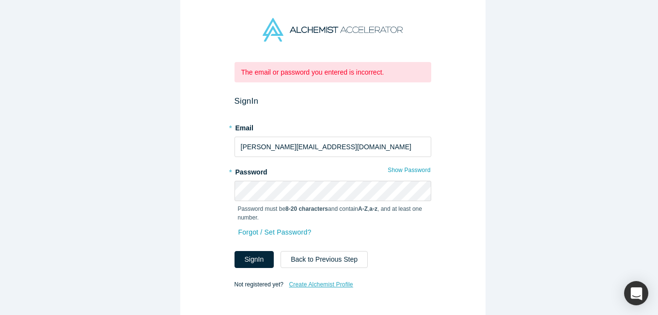 The height and width of the screenshot is (315, 658). I want to click on strong: 8-20 characters, so click(307, 209).